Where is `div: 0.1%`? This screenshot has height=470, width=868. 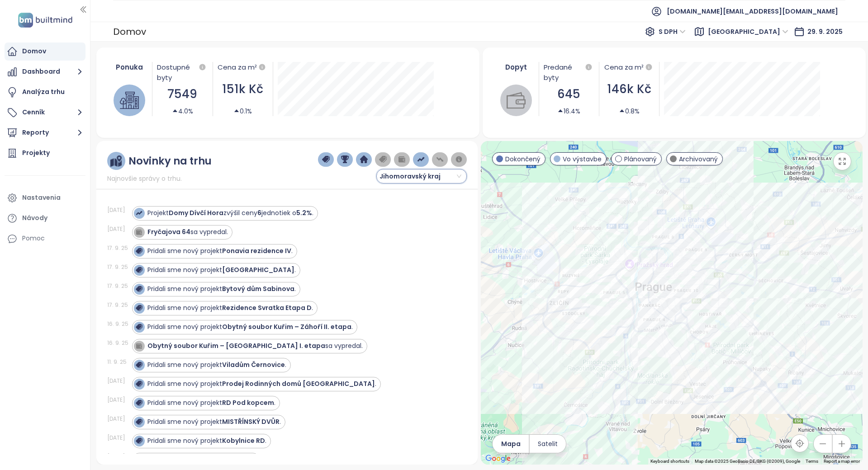
div: 0.1% is located at coordinates (243, 111).